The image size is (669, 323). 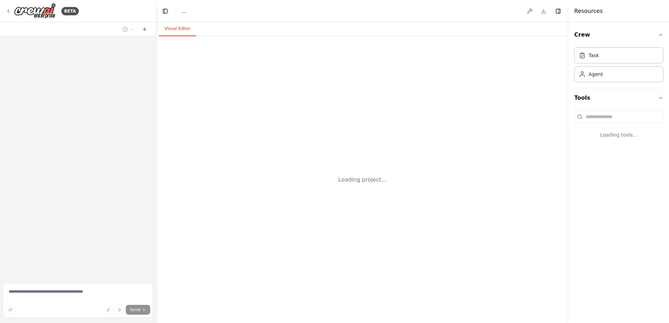 I want to click on div: Task, so click(x=593, y=55).